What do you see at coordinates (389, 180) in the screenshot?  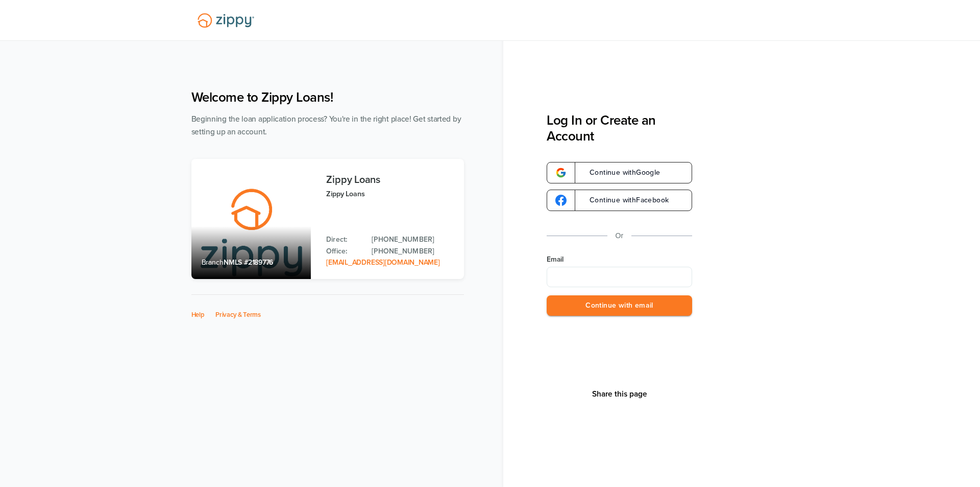 I see `h3: Zippy Loans` at bounding box center [389, 180].